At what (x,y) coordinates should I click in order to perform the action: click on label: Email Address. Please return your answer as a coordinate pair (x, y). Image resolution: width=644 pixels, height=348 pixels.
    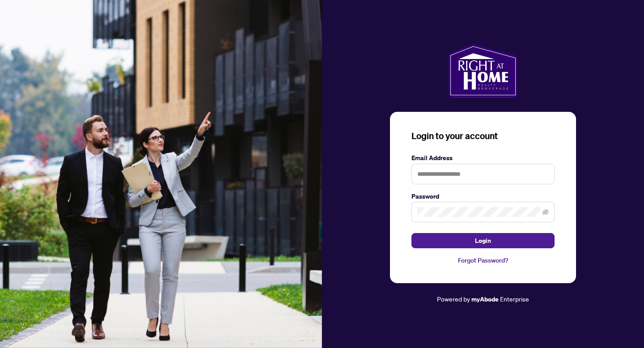
    Looking at the image, I should click on (483, 158).